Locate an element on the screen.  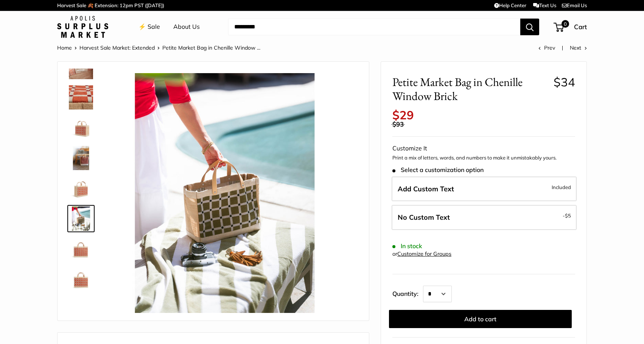
img: Apolis: Surplus Market is located at coordinates (83, 27).